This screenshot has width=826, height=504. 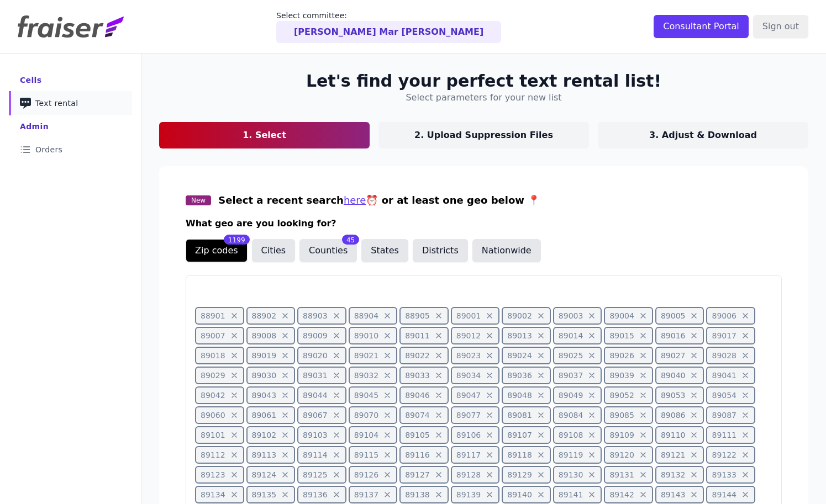 What do you see at coordinates (526, 375) in the screenshot?
I see `span: 89036` at bounding box center [526, 375].